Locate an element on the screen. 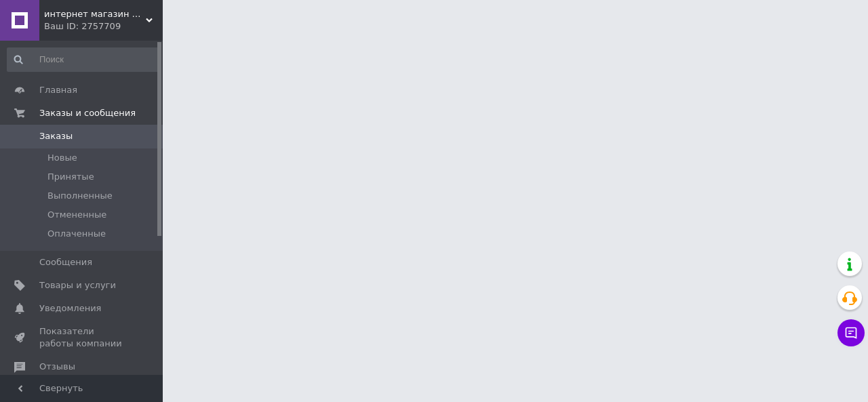 This screenshot has height=402, width=868. span: Отмененные is located at coordinates (77, 215).